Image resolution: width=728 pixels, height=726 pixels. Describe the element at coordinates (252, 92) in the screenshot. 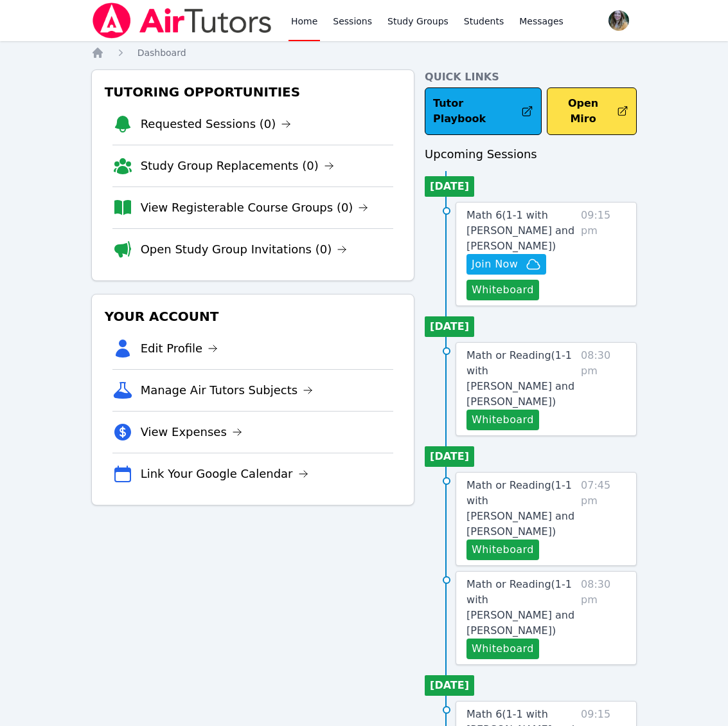

I see `h3: Tutoring Opportunities` at that location.